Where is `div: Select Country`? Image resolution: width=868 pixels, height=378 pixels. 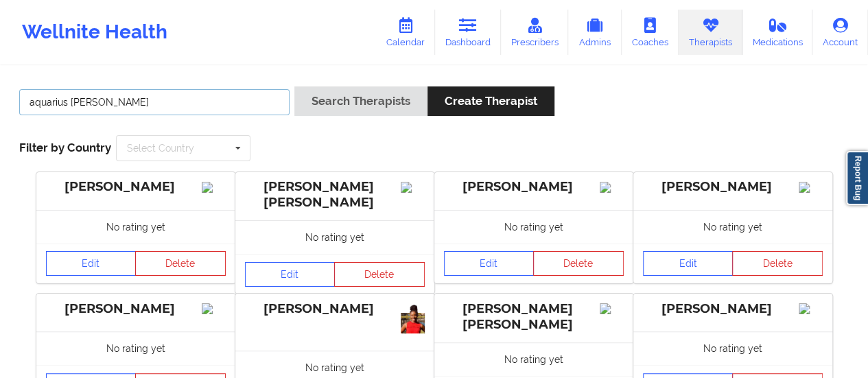 div: Select Country is located at coordinates (160, 148).